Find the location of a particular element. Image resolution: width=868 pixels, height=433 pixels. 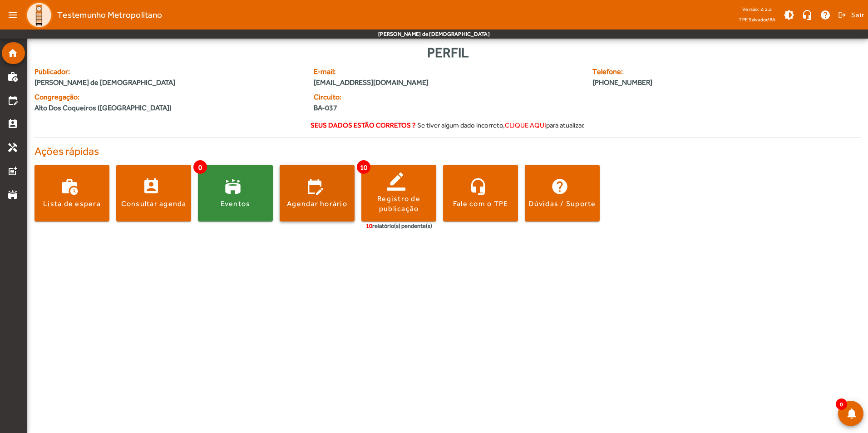

button: Lista de espera is located at coordinates (72, 193).